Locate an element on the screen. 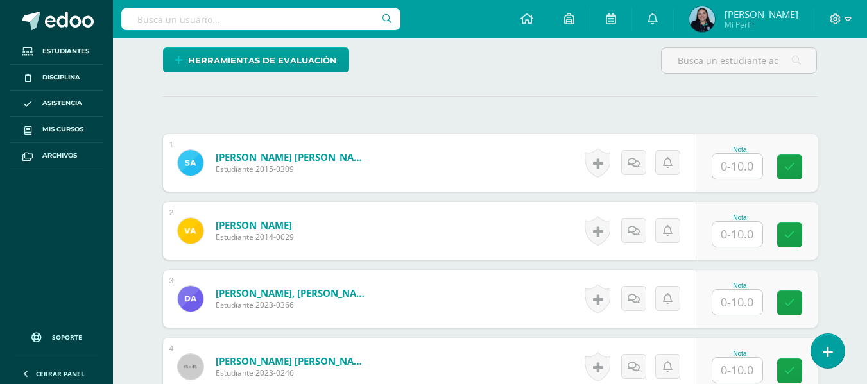 Image resolution: width=867 pixels, height=384 pixels. a: Mis cursos is located at coordinates (56, 130).